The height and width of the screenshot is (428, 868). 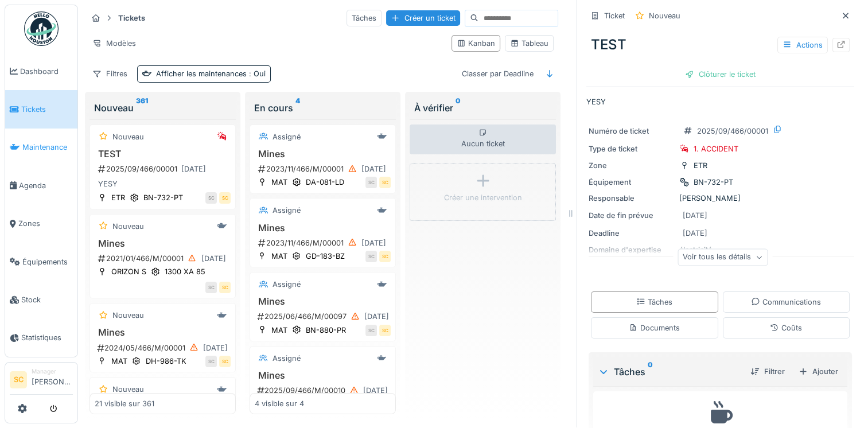 What do you see at coordinates (632, 198) in the screenshot?
I see `div: Responsable` at bounding box center [632, 198].